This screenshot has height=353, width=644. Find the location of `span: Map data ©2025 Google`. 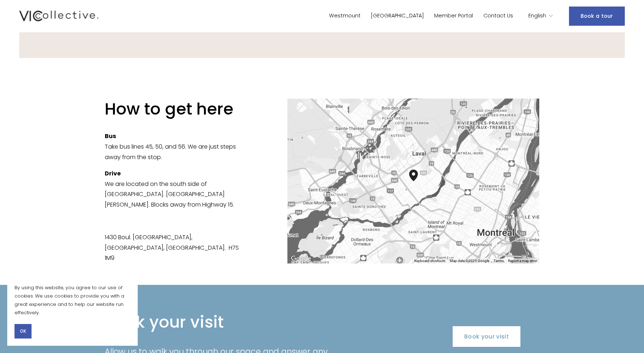

span: Map data ©2025 Google is located at coordinates (469, 260).